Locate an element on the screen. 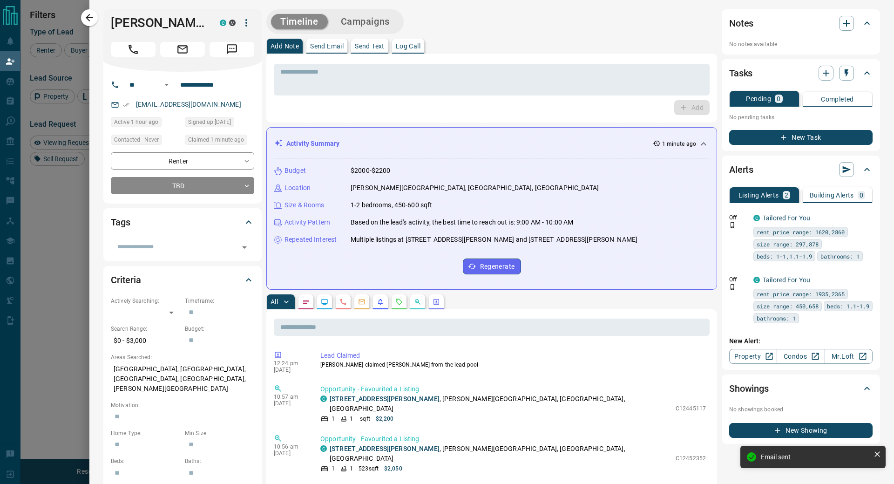 The width and height of the screenshot is (894, 484). p: Lead Claimed is located at coordinates (513, 355).